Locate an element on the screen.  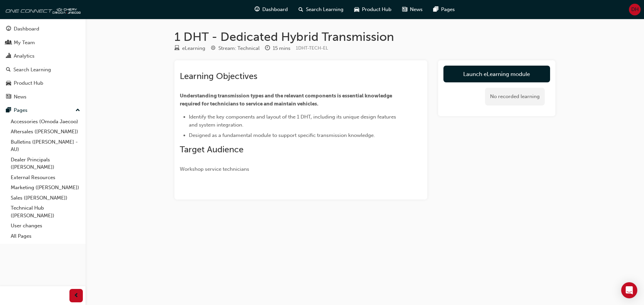
a: My Team is located at coordinates (42, 42).